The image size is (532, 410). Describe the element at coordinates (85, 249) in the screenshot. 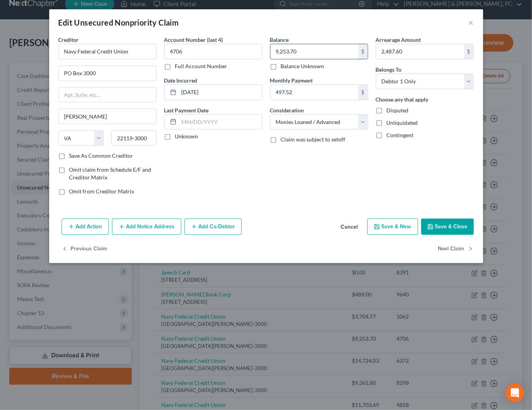

I see `button: Previous Claim` at that location.